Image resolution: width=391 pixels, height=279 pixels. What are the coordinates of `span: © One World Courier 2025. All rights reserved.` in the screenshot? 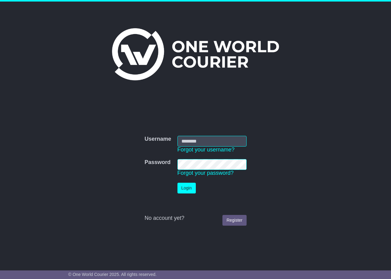 It's located at (112, 274).